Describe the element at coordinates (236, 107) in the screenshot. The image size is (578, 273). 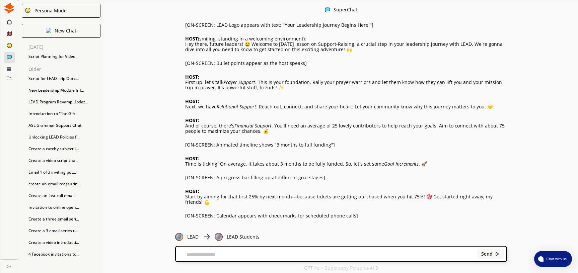
I see `em: Relational Support` at that location.